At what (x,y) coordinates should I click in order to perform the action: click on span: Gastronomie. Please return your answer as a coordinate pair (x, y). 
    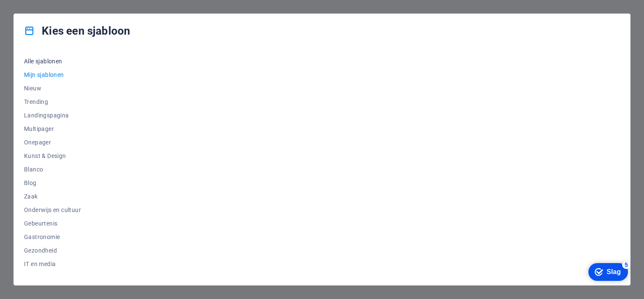
    Looking at the image, I should click on (55, 237).